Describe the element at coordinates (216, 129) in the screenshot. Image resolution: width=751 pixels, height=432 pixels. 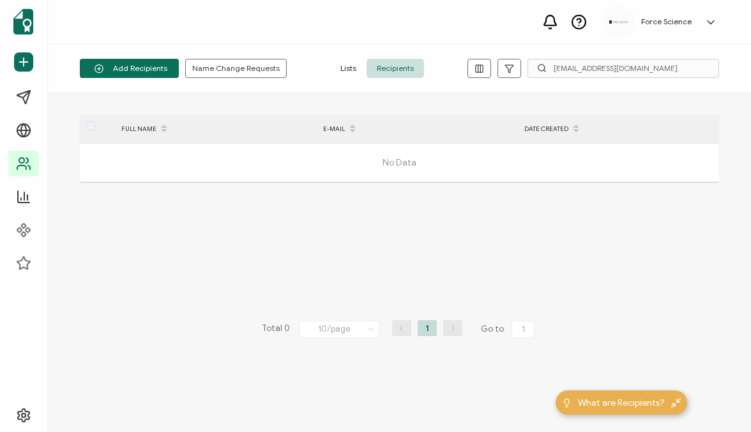
I see `div: FULL NAME` at that location.